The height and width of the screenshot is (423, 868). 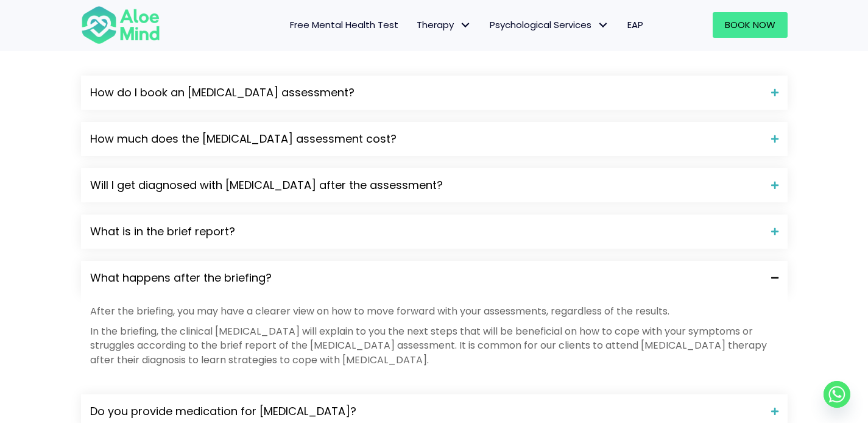 I want to click on a: EAP, so click(x=635, y=25).